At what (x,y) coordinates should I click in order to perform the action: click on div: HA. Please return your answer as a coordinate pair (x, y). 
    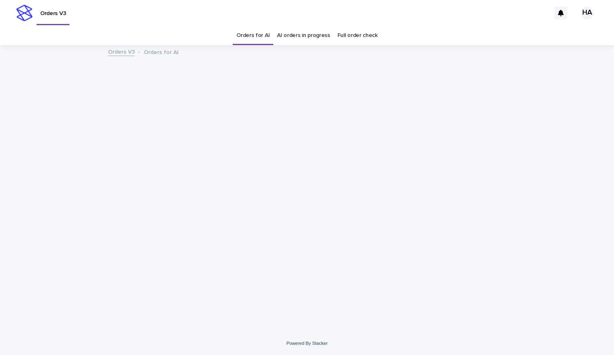
    Looking at the image, I should click on (587, 13).